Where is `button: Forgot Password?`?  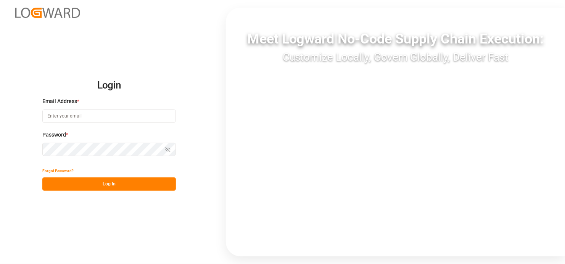 button: Forgot Password? is located at coordinates (58, 171).